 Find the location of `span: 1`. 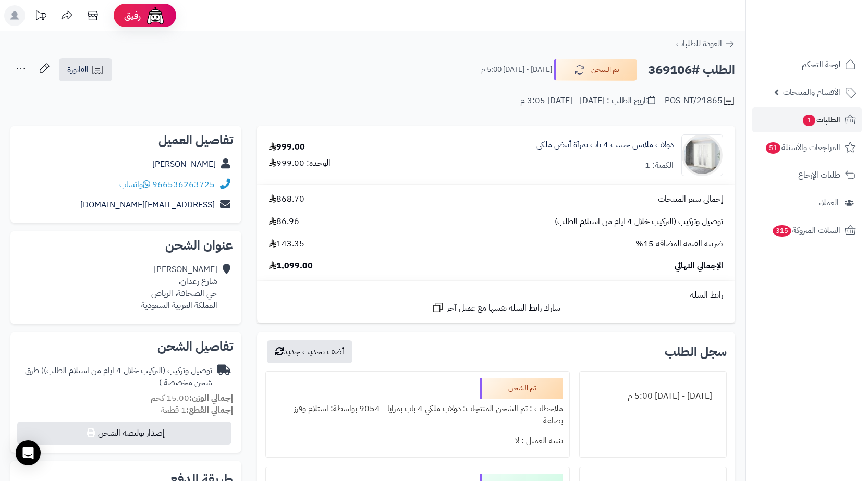

span: 1 is located at coordinates (809, 120).